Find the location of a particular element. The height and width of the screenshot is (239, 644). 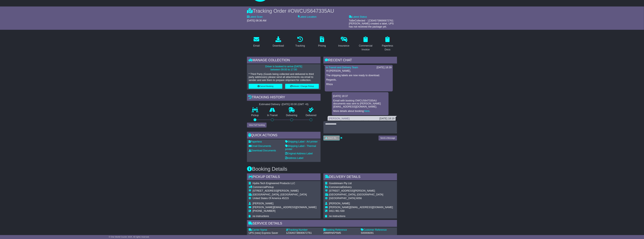

p: Delivering is located at coordinates (292, 116).